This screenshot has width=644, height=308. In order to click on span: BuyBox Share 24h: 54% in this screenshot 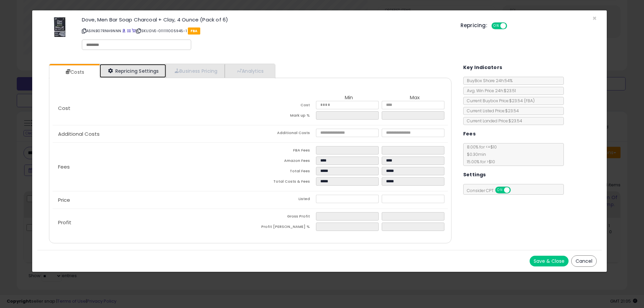, I will do `click(488, 80)`.